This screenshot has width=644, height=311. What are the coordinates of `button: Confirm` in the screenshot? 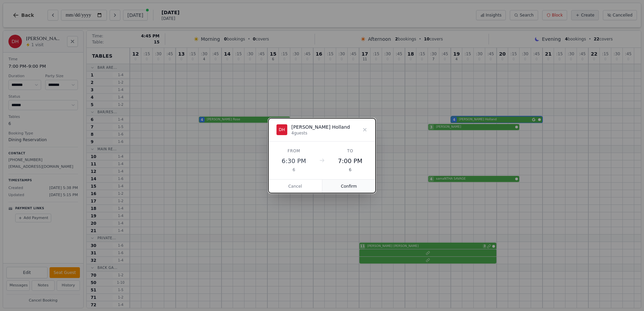 It's located at (349, 186).